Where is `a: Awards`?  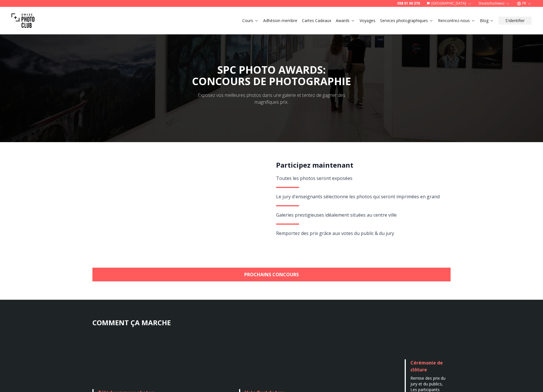 a: Awards is located at coordinates (345, 21).